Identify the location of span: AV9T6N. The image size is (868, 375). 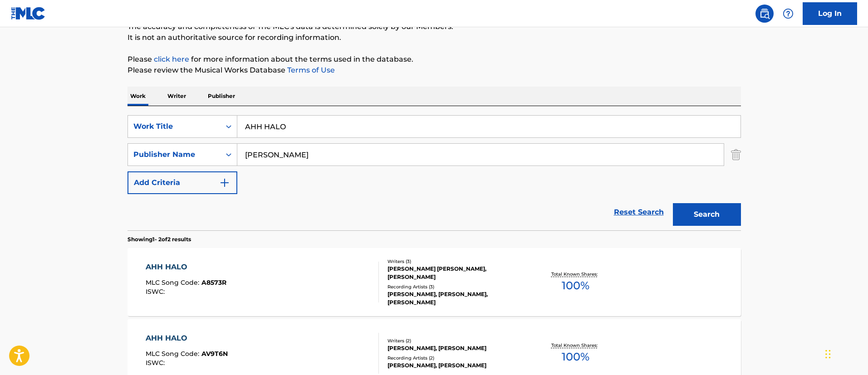
(214, 353).